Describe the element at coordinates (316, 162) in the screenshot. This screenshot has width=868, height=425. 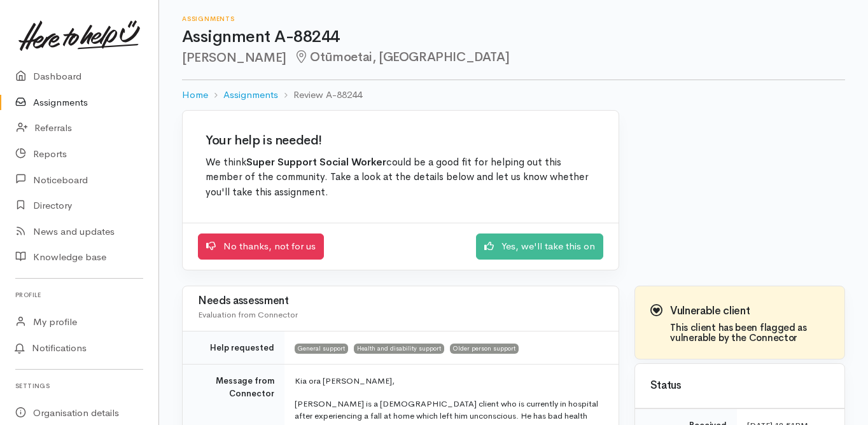
I see `b: Super Support Social Worker` at that location.